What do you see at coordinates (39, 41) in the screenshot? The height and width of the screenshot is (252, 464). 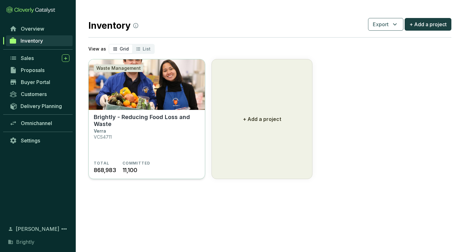 I see `a: Inventory` at bounding box center [39, 41].